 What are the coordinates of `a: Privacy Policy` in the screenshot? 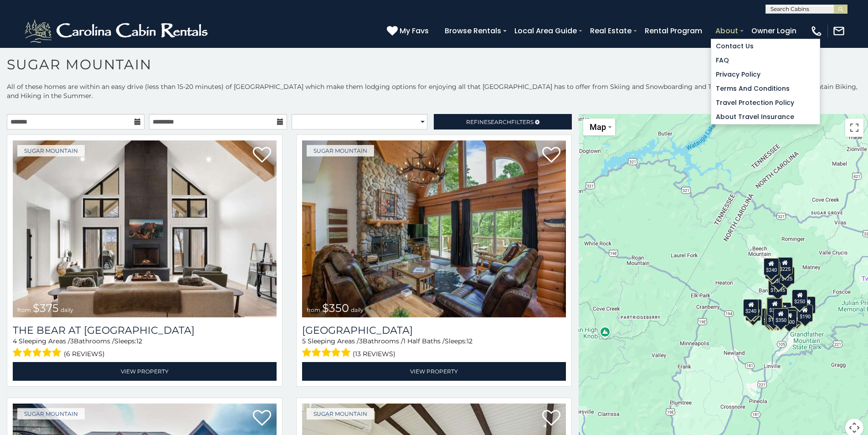 It's located at (766, 74).